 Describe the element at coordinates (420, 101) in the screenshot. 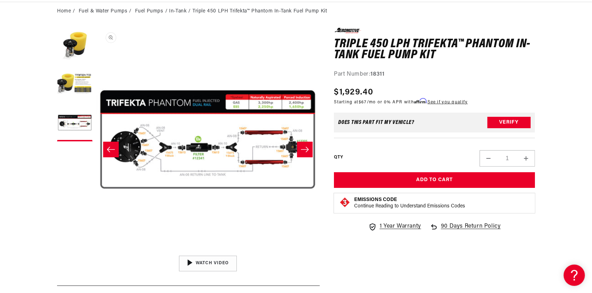

I see `span: Affirm` at that location.